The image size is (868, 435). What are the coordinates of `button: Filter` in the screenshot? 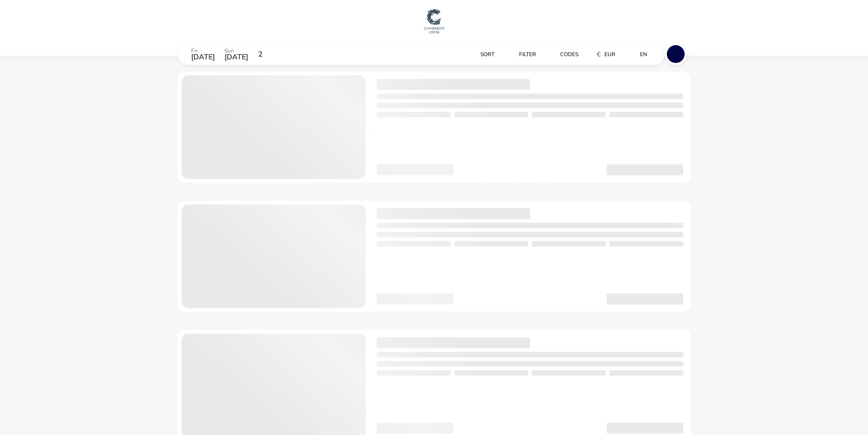 It's located at (515, 54).